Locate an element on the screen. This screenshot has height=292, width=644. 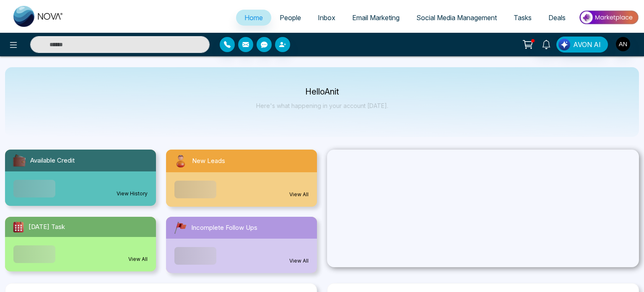
span: Inbox is located at coordinates (326, 18).